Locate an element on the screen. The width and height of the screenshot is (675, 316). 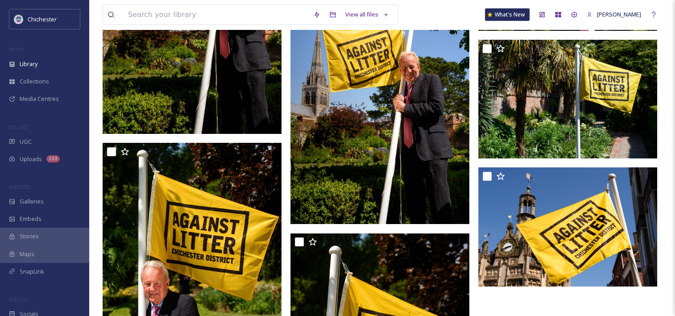
span: Galleries is located at coordinates (32, 201).